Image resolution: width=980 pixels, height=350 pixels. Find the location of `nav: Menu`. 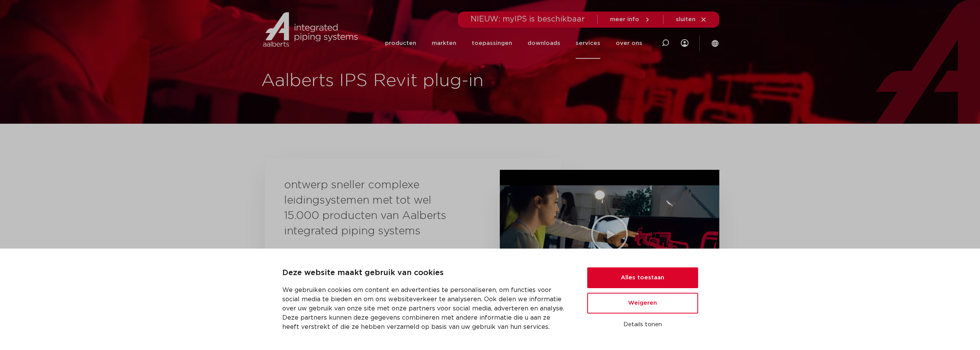

nav: Menu is located at coordinates (513, 43).